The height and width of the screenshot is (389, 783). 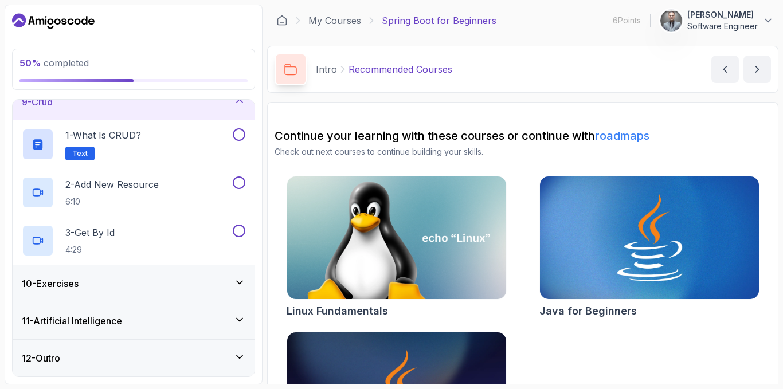 I want to click on p: Software Engineer, so click(x=722, y=26).